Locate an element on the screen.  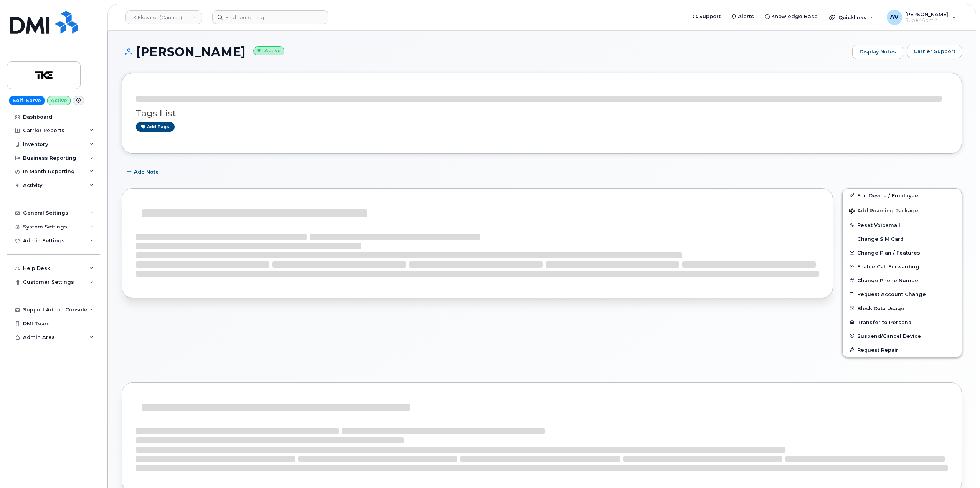
span: Enable Call Forwarding is located at coordinates (889, 266).